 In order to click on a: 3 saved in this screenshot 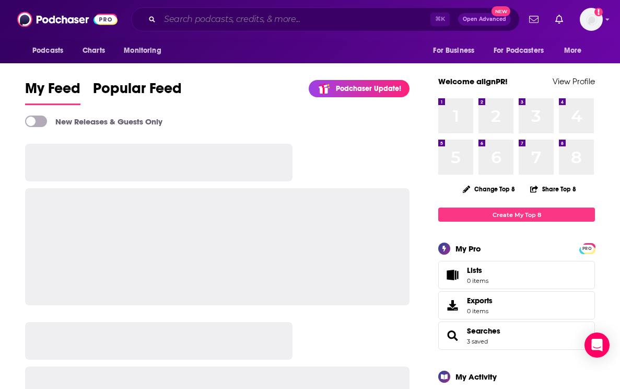, I will do `click(478, 341)`.